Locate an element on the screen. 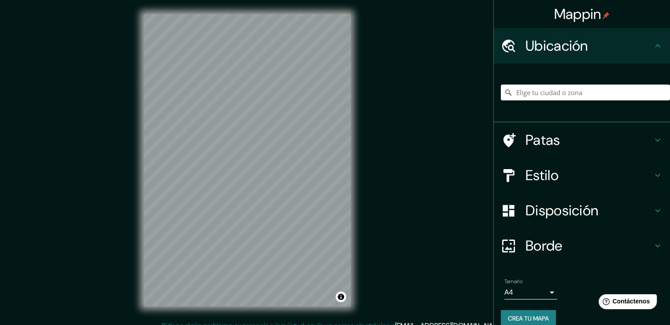 This screenshot has width=670, height=325. font: Disposición is located at coordinates (562, 211).